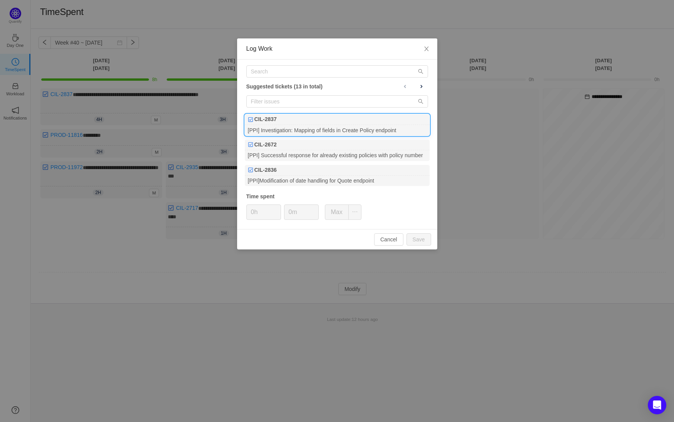  I want to click on input: Search, so click(337, 72).